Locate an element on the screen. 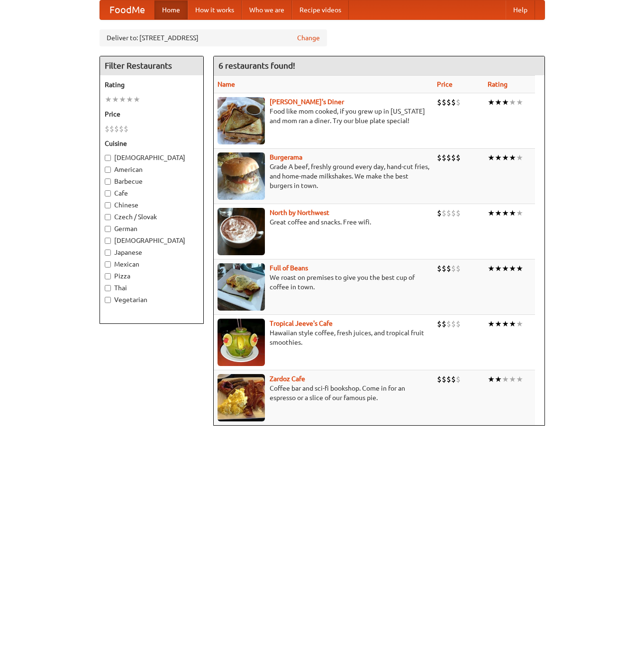  a: Zardoz Cafe is located at coordinates (287, 379).